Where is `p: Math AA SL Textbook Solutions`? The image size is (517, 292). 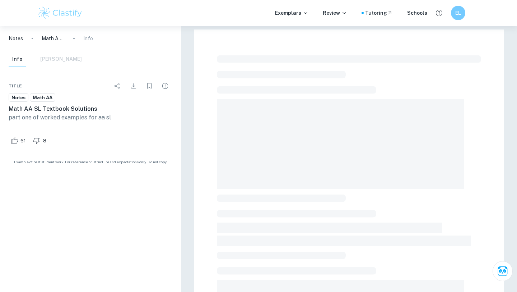
p: Math AA SL Textbook Solutions is located at coordinates (53, 38).